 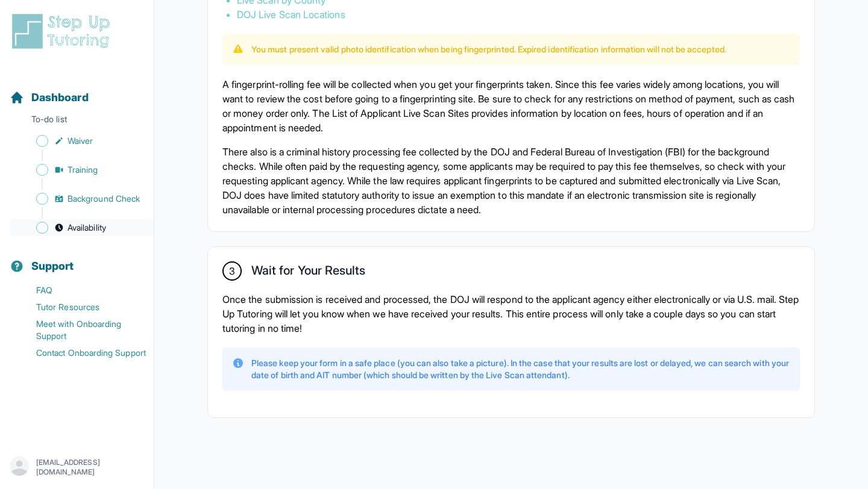 I want to click on p: Once the submission is received and processed, the DOJ will respond to the applicant agency eithe..., so click(x=511, y=314).